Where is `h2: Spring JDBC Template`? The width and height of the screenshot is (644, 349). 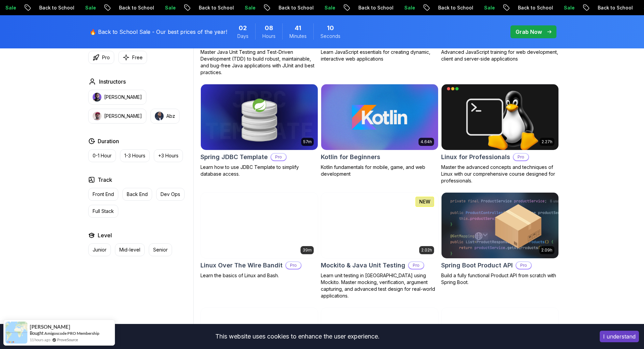
h2: Spring JDBC Template is located at coordinates (234, 157).